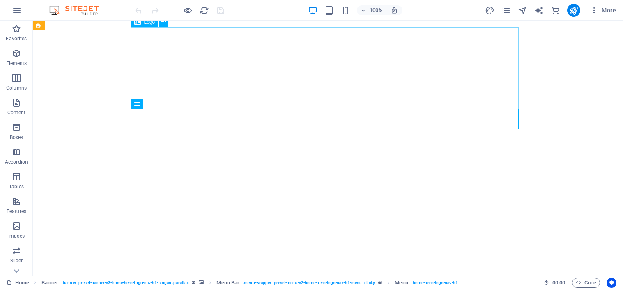 This screenshot has height=289, width=623. What do you see at coordinates (539, 10) in the screenshot?
I see `button: text_generator` at bounding box center [539, 10].